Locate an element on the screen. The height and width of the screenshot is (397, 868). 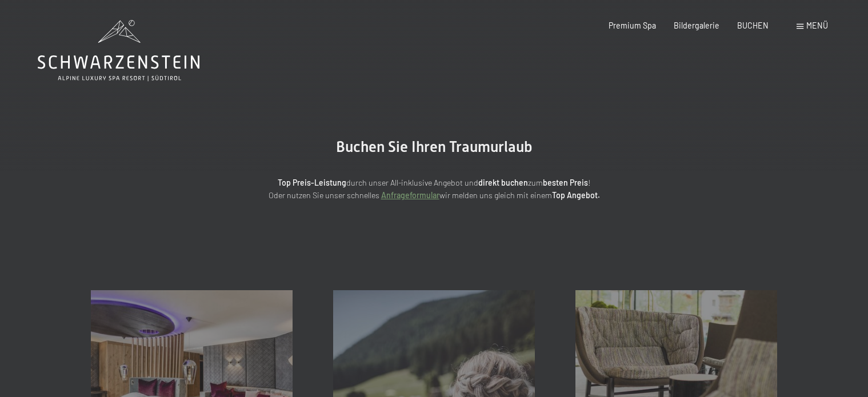
span: Buchen Sie Ihren Traumurlaub is located at coordinates (434, 147).